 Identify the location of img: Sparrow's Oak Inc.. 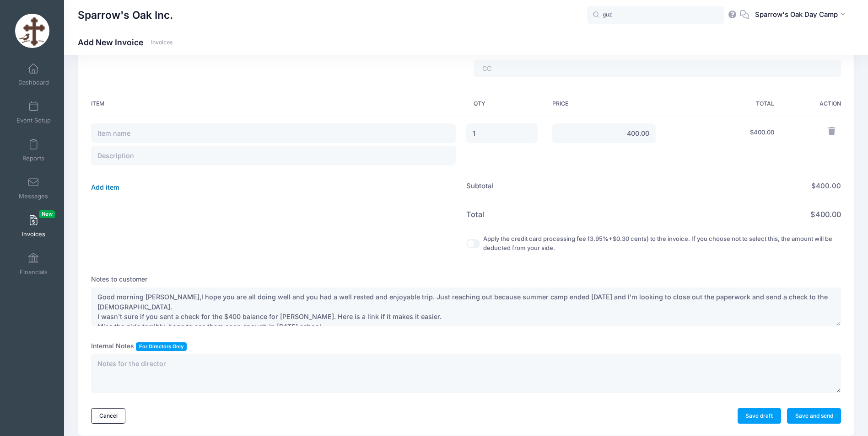
(32, 31).